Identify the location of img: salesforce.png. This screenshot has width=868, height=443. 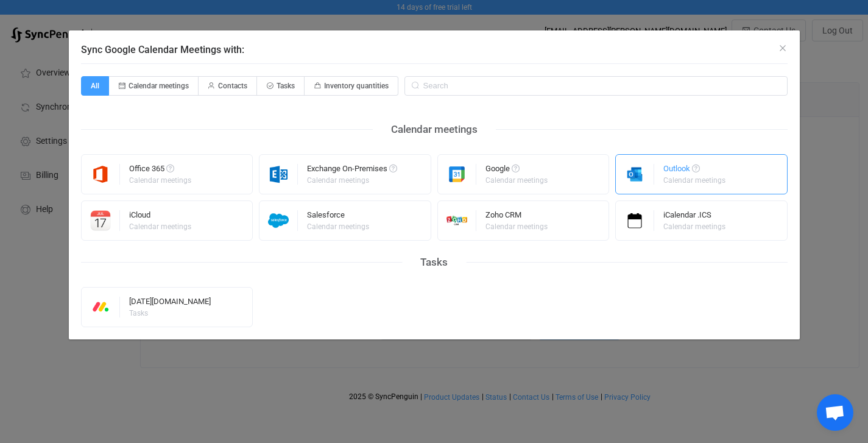
(279, 221).